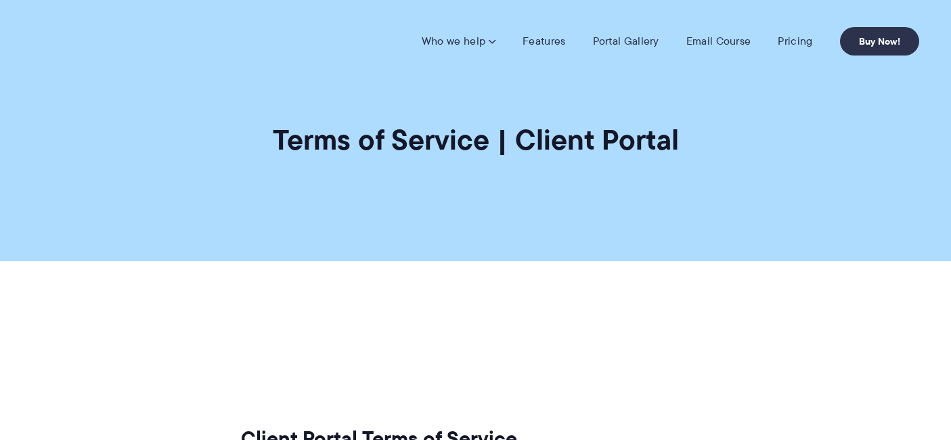  Describe the element at coordinates (476, 139) in the screenshot. I see `h1: Terms of Service | Client Portal` at that location.